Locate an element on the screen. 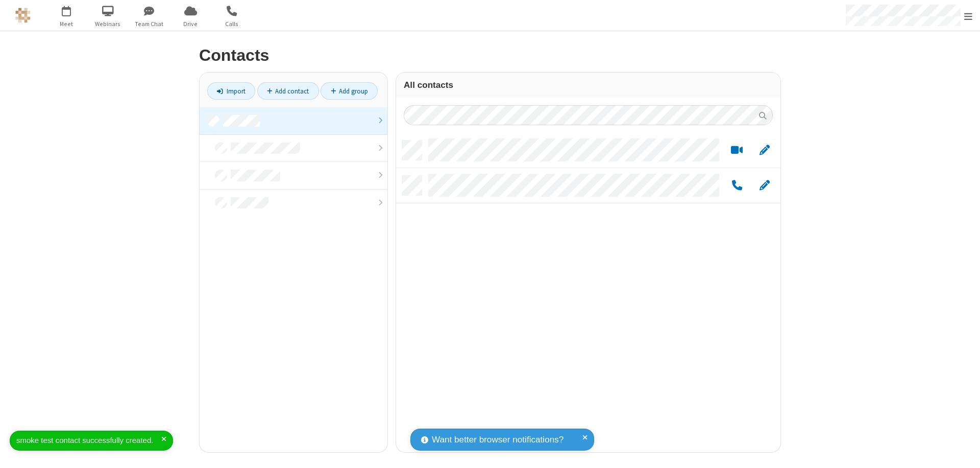 This screenshot has height=468, width=980. button: Start a video meeting is located at coordinates (736, 150).